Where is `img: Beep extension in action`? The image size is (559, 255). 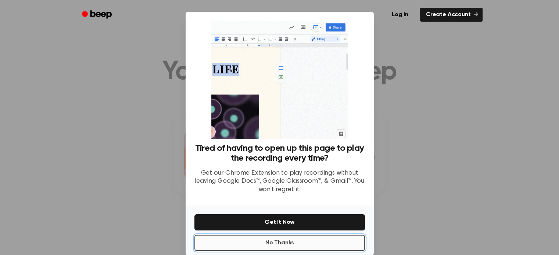 img: Beep extension in action is located at coordinates (279, 80).